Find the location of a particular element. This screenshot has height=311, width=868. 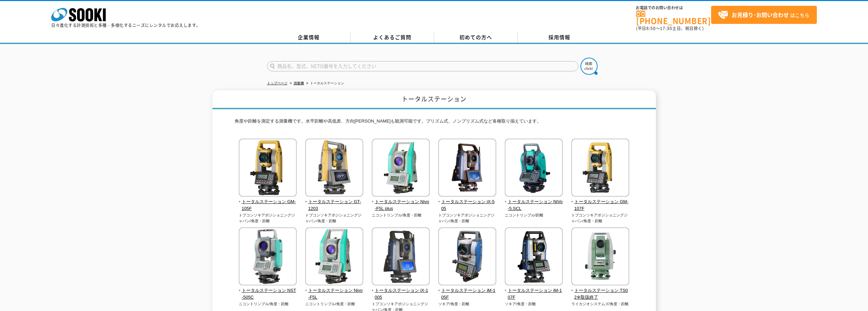

img: トータルステーション GM-107F is located at coordinates (600, 168).